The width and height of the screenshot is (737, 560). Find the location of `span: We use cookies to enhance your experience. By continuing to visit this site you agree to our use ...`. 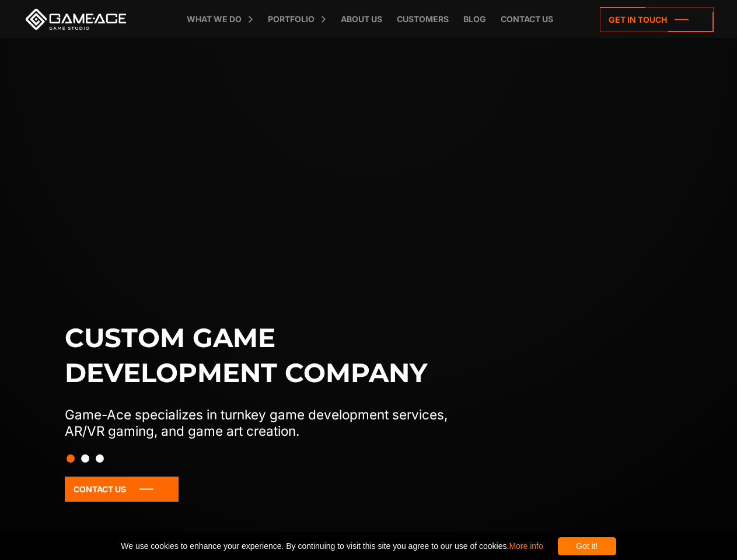

span: We use cookies to enhance your experience. By continuing to visit this site you agree to our use ... is located at coordinates (332, 546).